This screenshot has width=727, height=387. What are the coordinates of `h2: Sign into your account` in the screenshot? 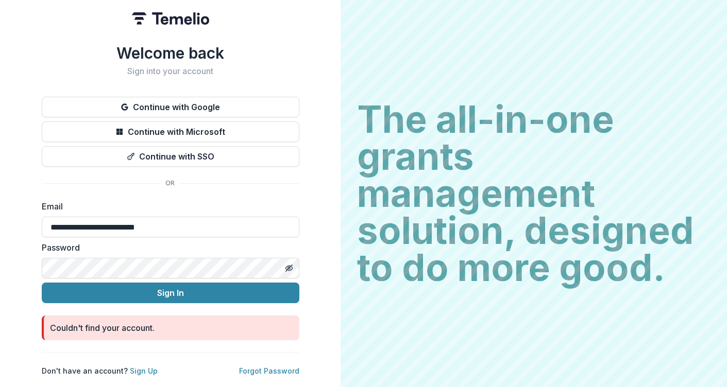 It's located at (170, 71).